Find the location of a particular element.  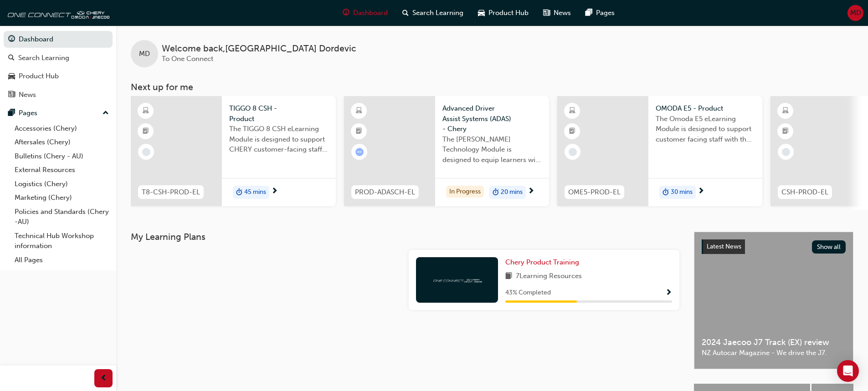

div: In Progress is located at coordinates (465, 192).